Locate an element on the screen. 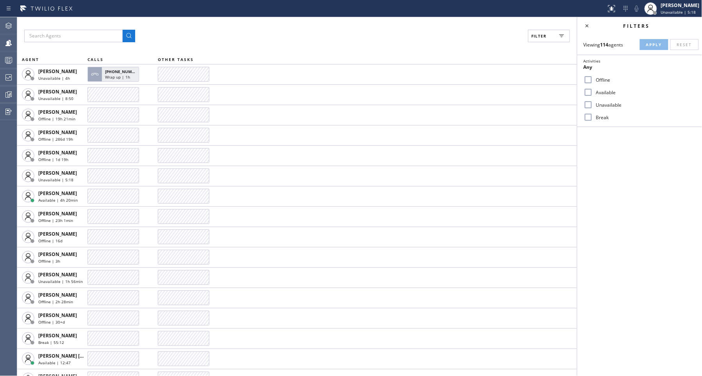  span: Offline | 2h 28min is located at coordinates (55, 302).